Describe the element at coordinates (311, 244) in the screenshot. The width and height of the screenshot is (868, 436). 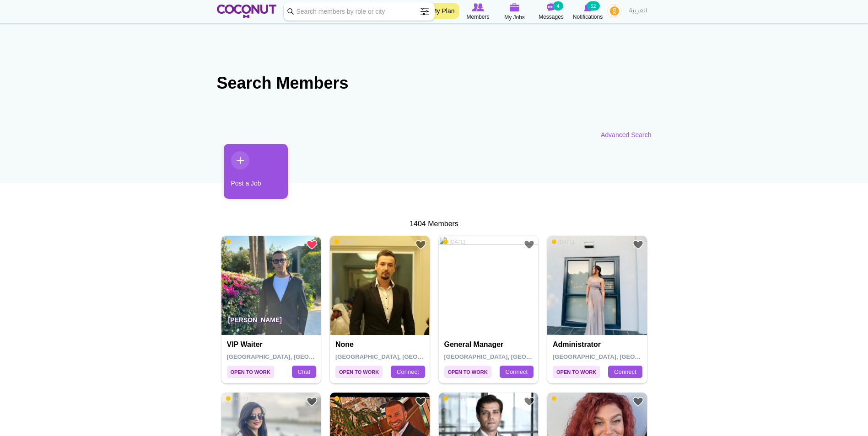
I see `a: Remove from Favourites` at that location.